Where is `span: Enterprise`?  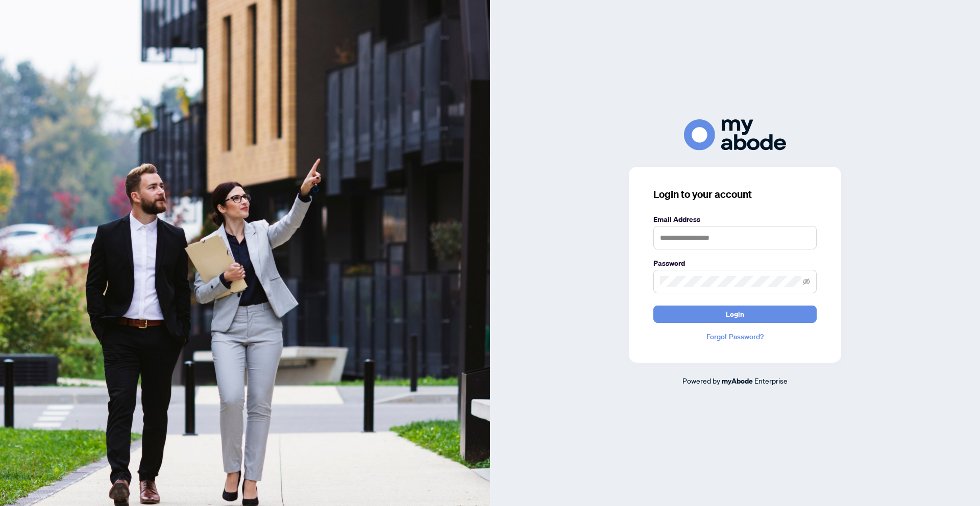 span: Enterprise is located at coordinates (771, 381).